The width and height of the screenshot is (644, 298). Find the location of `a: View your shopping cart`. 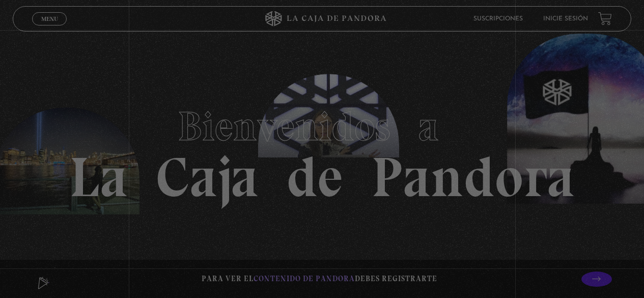

a: View your shopping cart is located at coordinates (605, 19).